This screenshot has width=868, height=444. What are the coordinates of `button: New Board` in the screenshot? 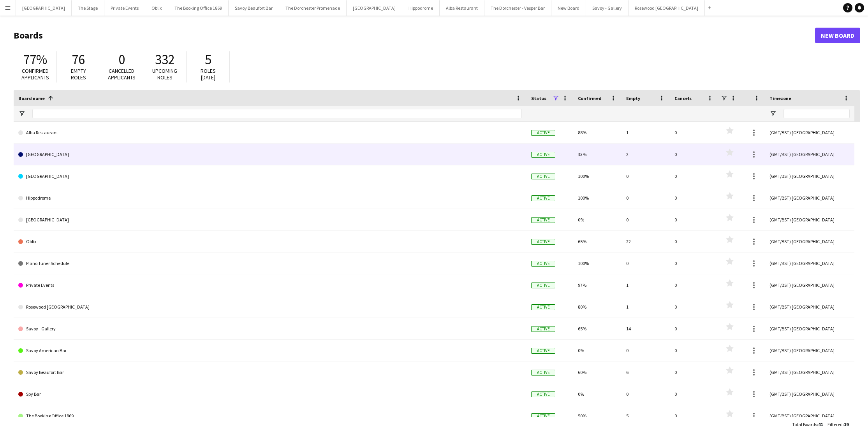 It's located at (569, 8).